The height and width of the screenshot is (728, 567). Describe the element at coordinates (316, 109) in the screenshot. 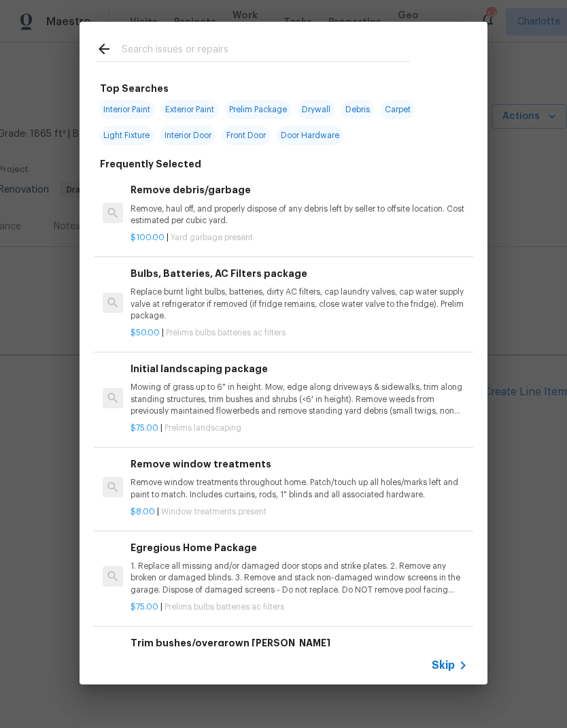

I see `span: Drywall` at that location.